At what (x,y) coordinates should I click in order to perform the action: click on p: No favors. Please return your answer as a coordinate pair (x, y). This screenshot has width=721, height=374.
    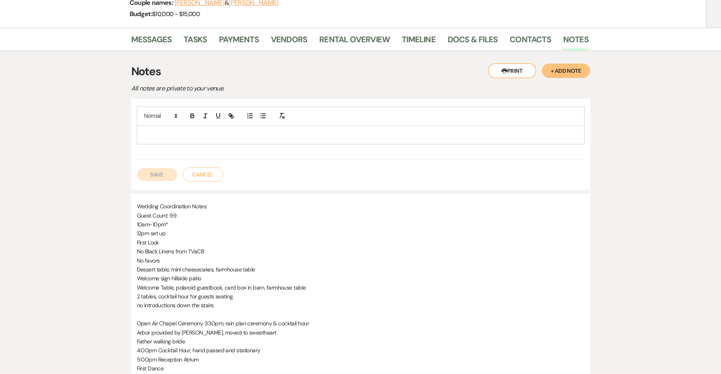
    Looking at the image, I should click on (361, 261).